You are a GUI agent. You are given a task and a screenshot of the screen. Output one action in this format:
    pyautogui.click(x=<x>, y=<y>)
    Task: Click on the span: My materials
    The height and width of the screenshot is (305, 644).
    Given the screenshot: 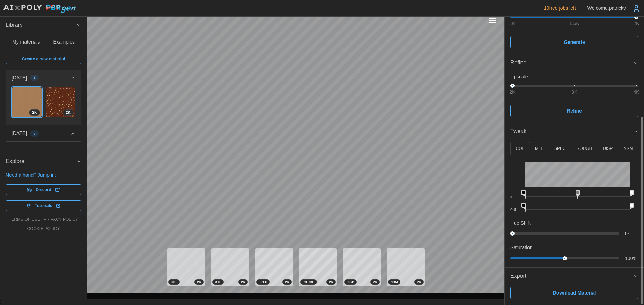 What is the action you would take?
    pyautogui.click(x=26, y=42)
    